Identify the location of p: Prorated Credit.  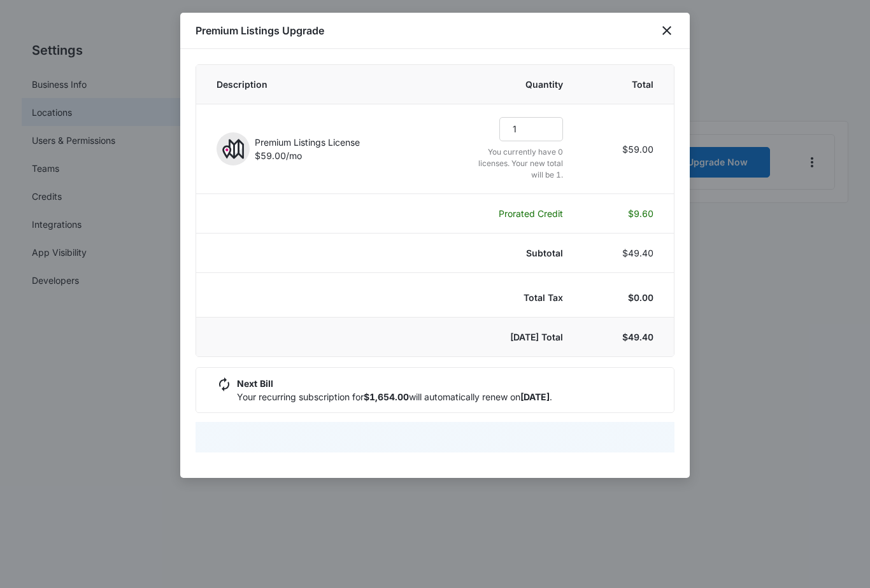
(515, 213).